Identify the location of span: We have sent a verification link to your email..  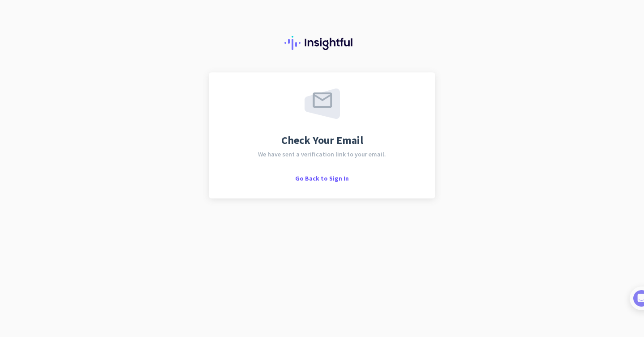
(322, 154).